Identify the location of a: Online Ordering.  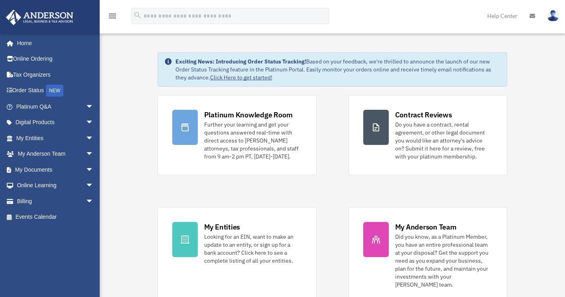
(55, 59).